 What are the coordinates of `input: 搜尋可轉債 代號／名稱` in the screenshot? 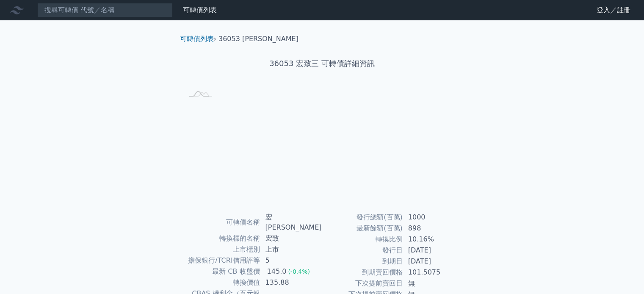 It's located at (105, 10).